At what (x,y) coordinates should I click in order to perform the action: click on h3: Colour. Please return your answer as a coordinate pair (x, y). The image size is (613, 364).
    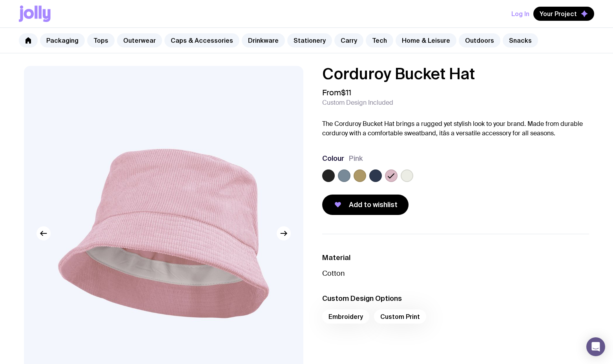
    Looking at the image, I should click on (333, 158).